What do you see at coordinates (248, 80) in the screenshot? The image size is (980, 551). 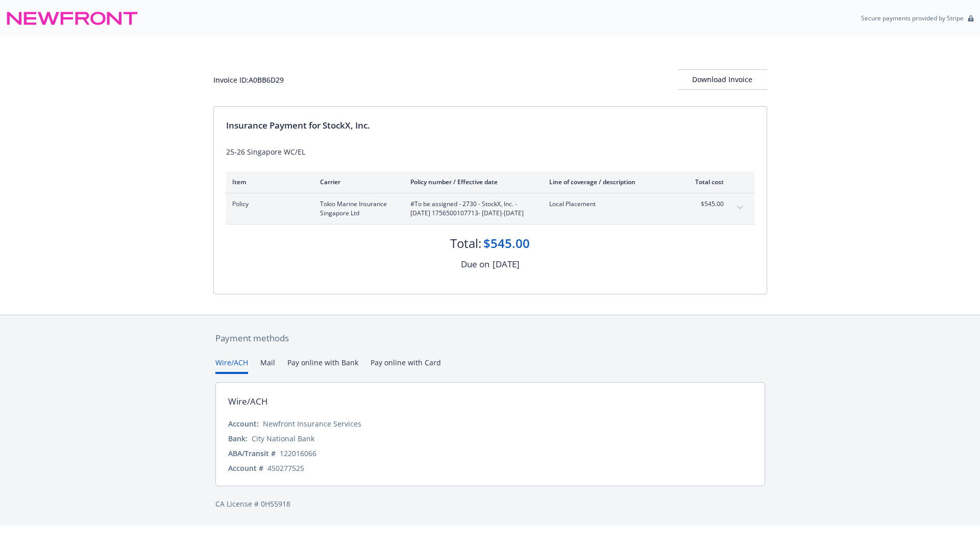 I see `div: Invoice ID: A0BB6D29` at bounding box center [248, 80].